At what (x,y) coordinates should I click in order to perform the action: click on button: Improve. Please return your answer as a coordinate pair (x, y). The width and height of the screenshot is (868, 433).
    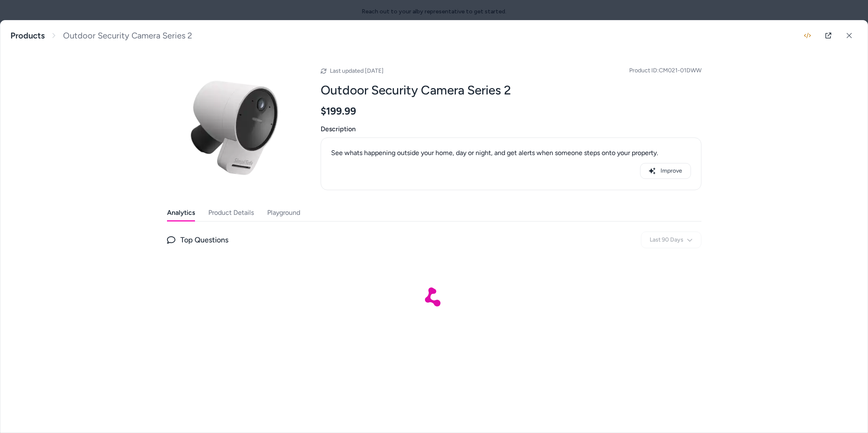
    Looking at the image, I should click on (666, 171).